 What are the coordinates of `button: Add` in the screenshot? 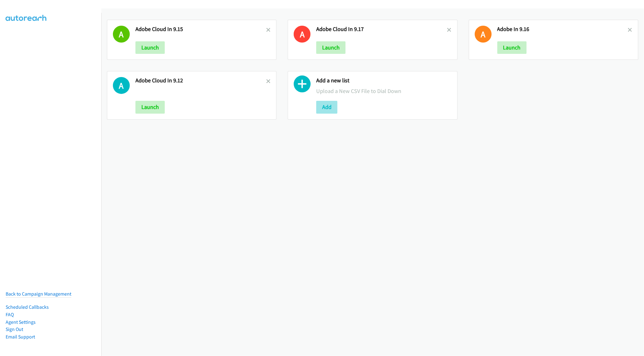 It's located at (327, 107).